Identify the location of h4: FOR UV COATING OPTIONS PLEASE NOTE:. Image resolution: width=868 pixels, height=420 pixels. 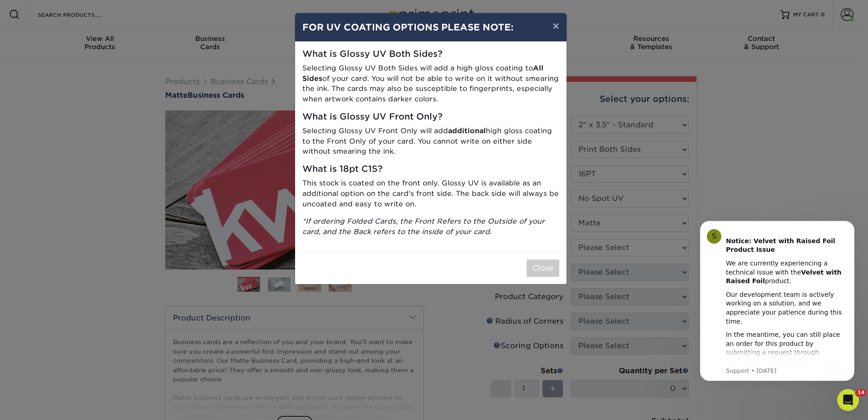
(430, 27).